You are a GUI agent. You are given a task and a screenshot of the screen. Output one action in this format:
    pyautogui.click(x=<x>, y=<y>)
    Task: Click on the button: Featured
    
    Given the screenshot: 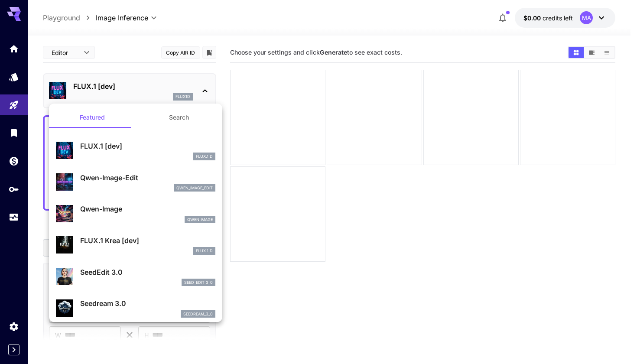 What is the action you would take?
    pyautogui.click(x=92, y=117)
    